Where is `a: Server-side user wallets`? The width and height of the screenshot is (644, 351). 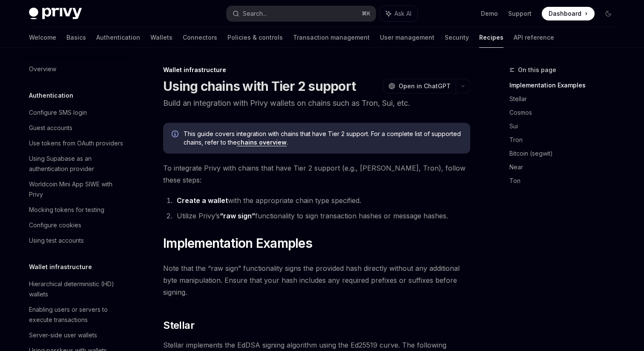 a: Server-side user wallets is located at coordinates (77, 335).